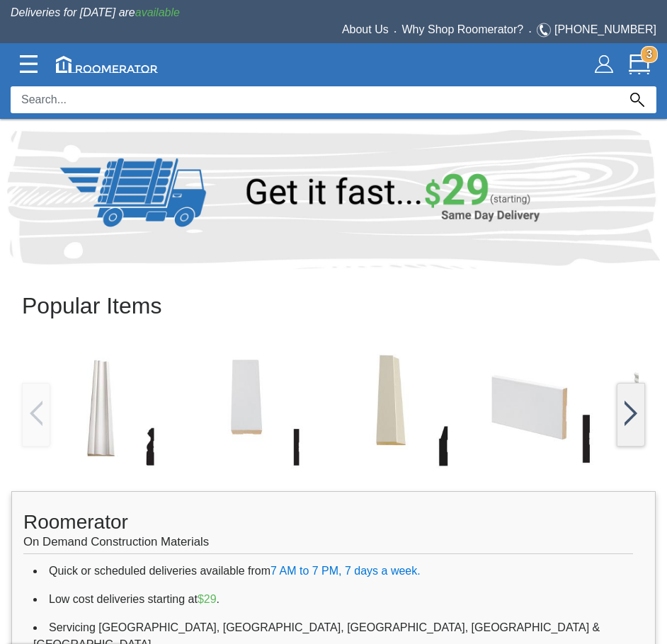  Describe the element at coordinates (107, 64) in the screenshot. I see `img: roomerator-logo.svg` at that location.